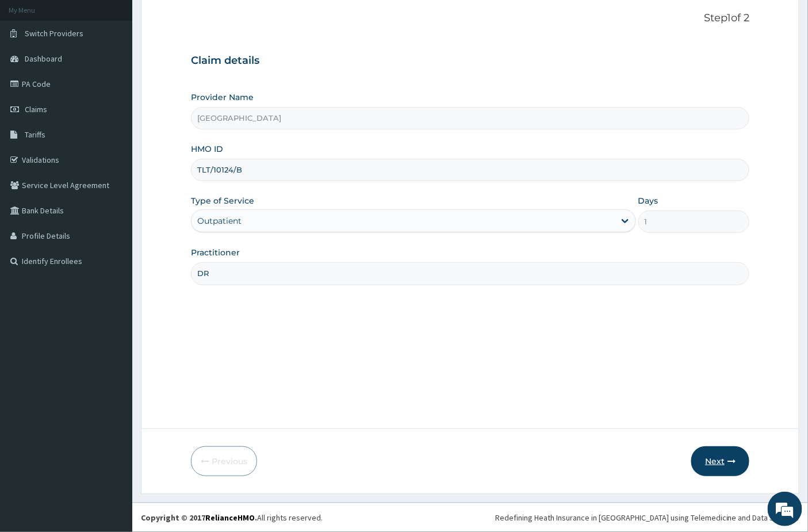 The image size is (808, 532). I want to click on input: Enter Name, so click(470, 273).